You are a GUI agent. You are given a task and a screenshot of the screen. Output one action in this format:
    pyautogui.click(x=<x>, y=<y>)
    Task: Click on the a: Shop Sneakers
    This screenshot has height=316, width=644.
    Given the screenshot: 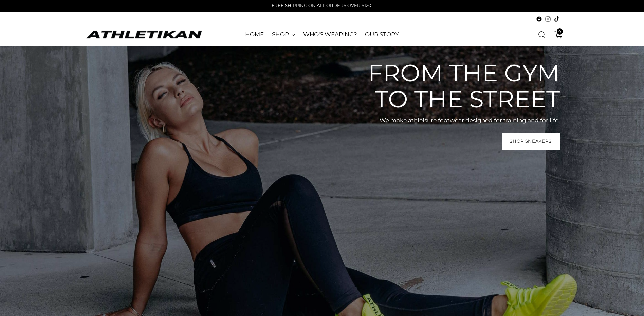 What is the action you would take?
    pyautogui.click(x=531, y=141)
    